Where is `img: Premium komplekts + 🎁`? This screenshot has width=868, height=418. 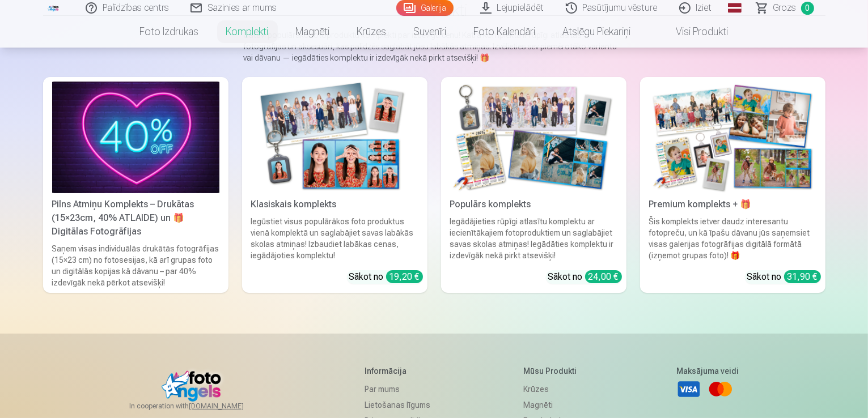
img: Premium komplekts + 🎁 is located at coordinates (732, 137).